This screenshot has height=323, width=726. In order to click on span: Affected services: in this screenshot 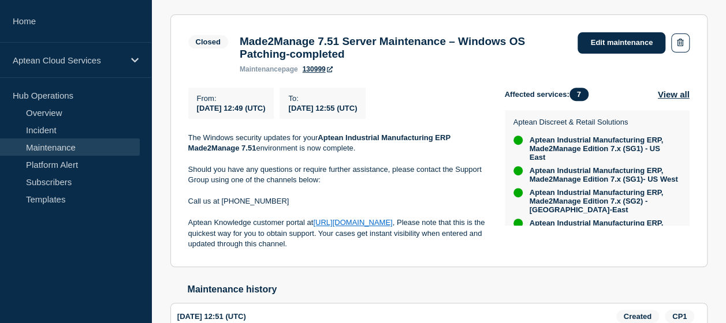, I will do `click(549, 94)`.